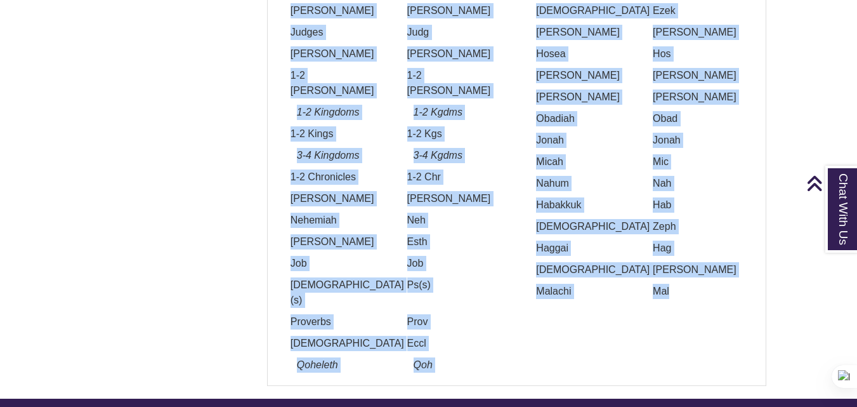 This screenshot has height=407, width=857. I want to click on p: Proverbs, so click(336, 322).